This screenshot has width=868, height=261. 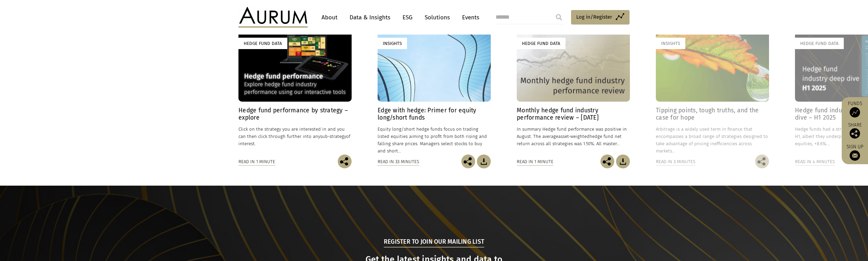 I want to click on div: Read in 3 minutes, so click(x=676, y=162).